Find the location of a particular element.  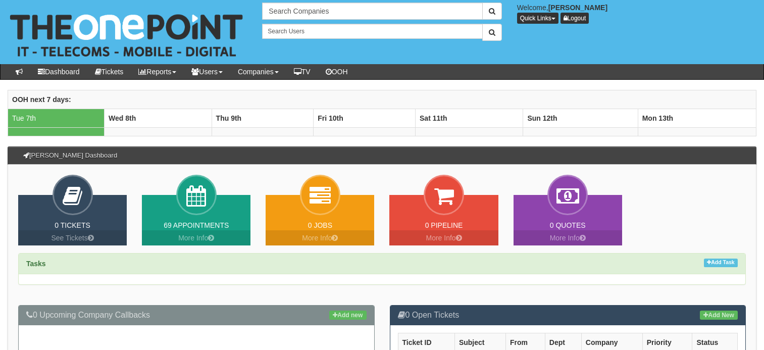

h3: 0 Upcoming Company Callbacks is located at coordinates (196, 315).